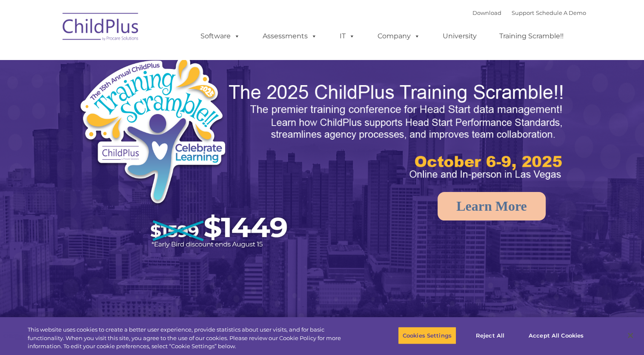 This screenshot has height=355, width=644. I want to click on span: Phone number, so click(136, 94).